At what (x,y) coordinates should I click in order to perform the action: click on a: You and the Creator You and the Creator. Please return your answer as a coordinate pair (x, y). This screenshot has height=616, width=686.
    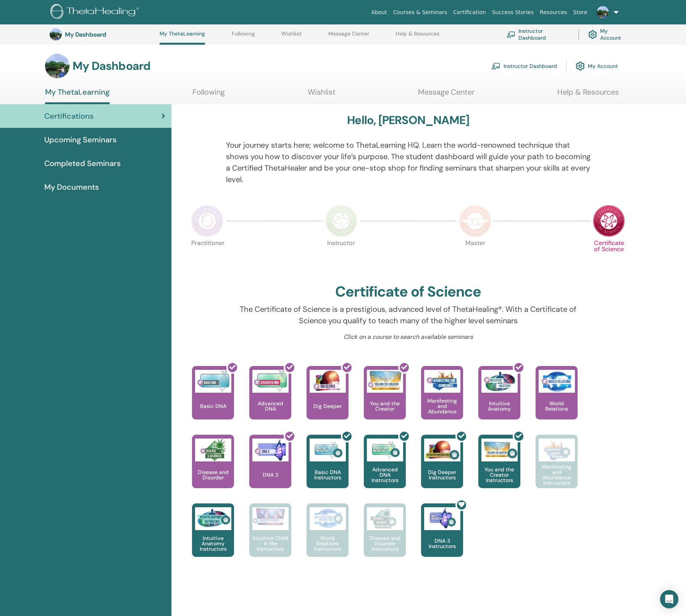
    Looking at the image, I should click on (385, 400).